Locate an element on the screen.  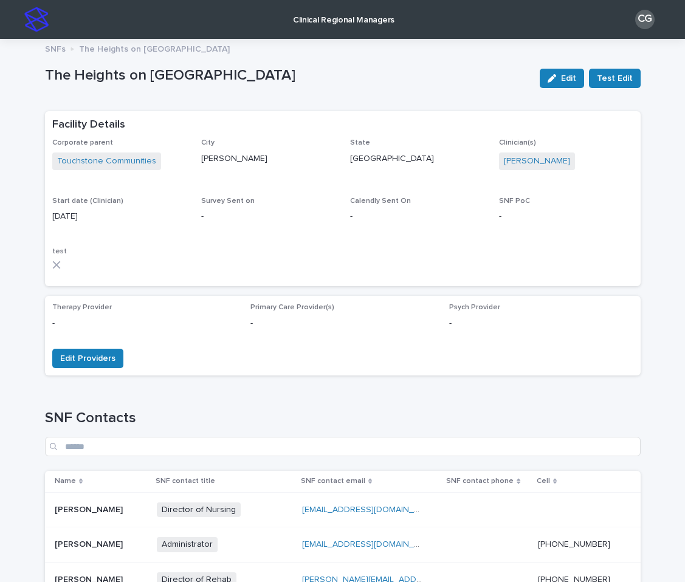
button: Edit Providers is located at coordinates (88, 359).